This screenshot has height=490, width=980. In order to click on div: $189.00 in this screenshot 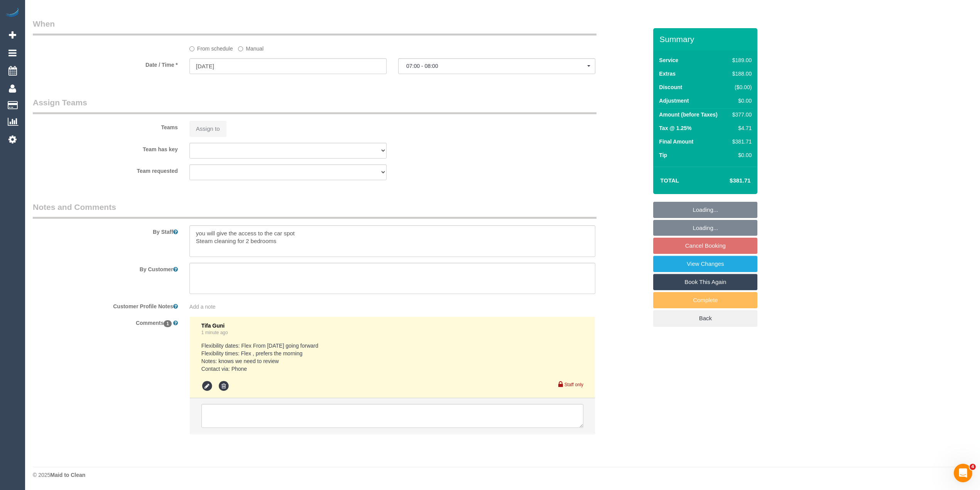, I will do `click(741, 60)`.